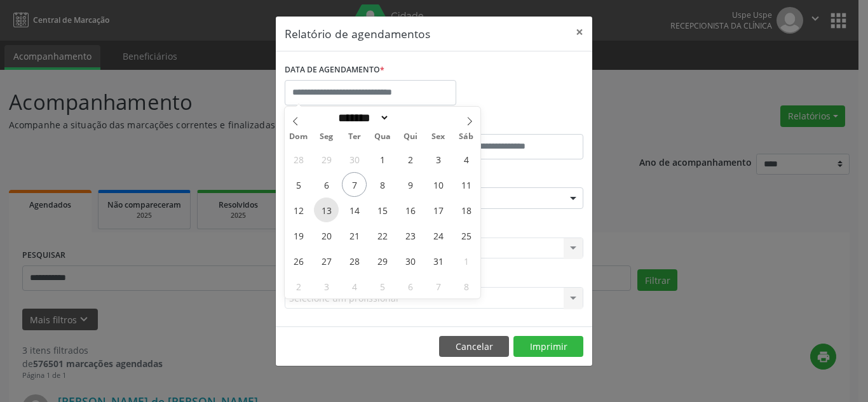 Image resolution: width=868 pixels, height=402 pixels. I want to click on span: Outubro 20, 2025, so click(326, 235).